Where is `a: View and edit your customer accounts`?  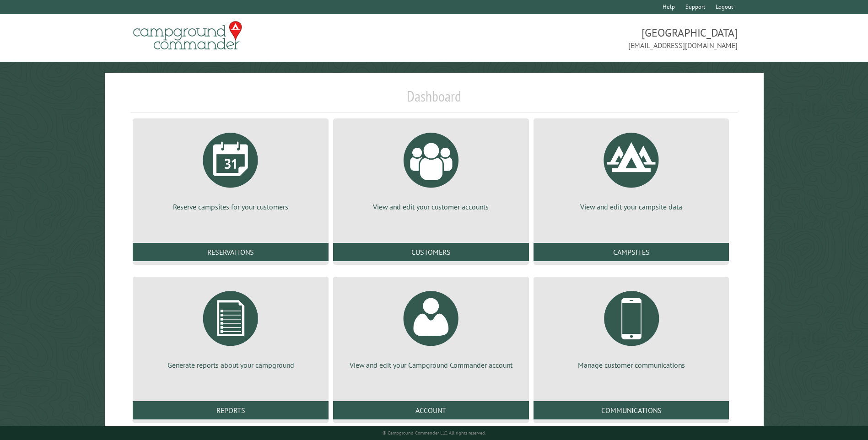 a: View and edit your customer accounts is located at coordinates (431, 169).